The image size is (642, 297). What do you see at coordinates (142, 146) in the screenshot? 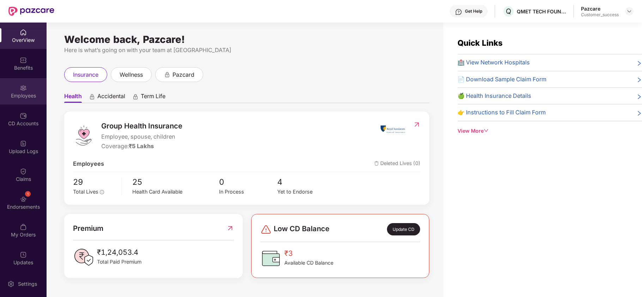
I see `div: Coverage:` at bounding box center [142, 146].